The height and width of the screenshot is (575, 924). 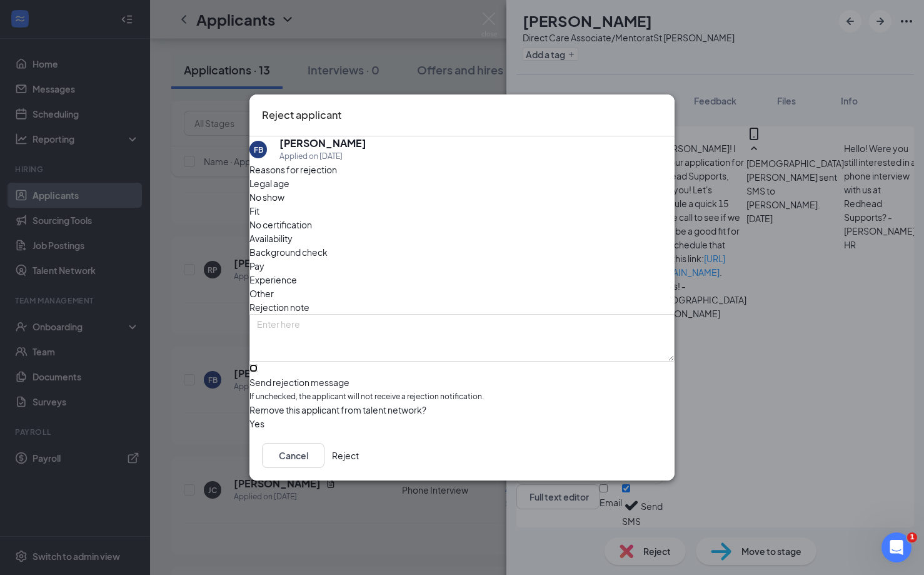 What do you see at coordinates (258, 149) in the screenshot?
I see `div: FB` at bounding box center [258, 149].